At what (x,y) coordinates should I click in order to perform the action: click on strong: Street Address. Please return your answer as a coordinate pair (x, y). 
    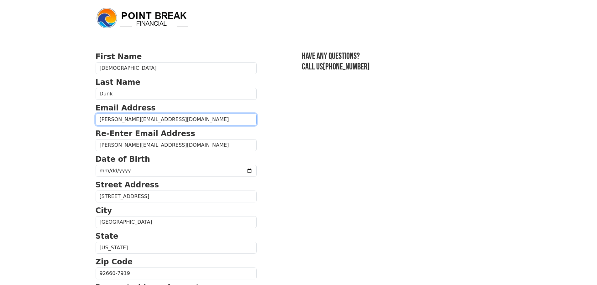
    Looking at the image, I should click on (127, 185).